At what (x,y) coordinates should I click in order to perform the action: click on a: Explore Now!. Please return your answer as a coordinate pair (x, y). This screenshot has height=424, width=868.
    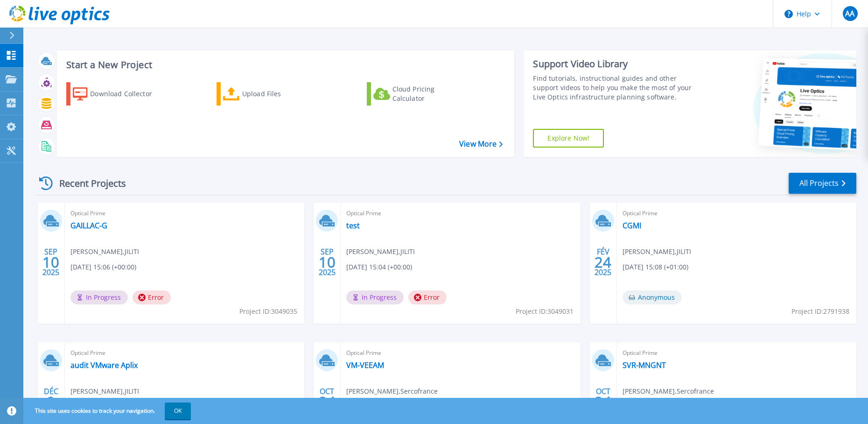
    Looking at the image, I should click on (568, 138).